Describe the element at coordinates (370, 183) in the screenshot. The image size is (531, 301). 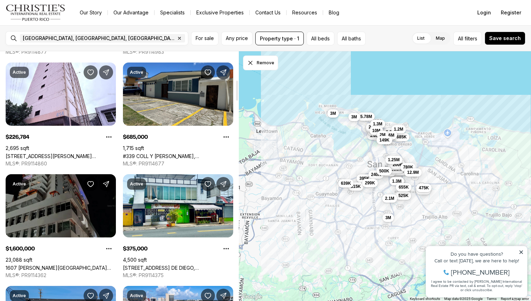
I see `button: 299K` at that location.